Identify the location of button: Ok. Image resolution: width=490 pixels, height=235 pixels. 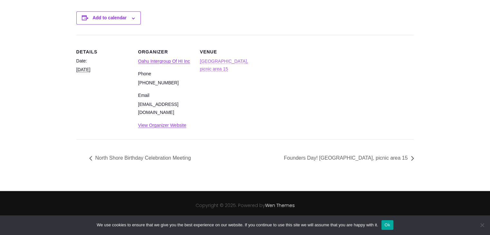
(387, 225).